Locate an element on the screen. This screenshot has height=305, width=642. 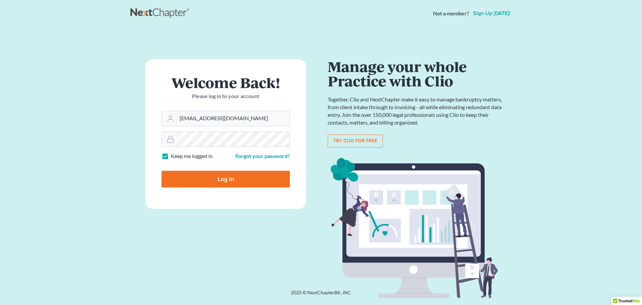
h1: Manage your whole Practice with Clio is located at coordinates (416, 73).